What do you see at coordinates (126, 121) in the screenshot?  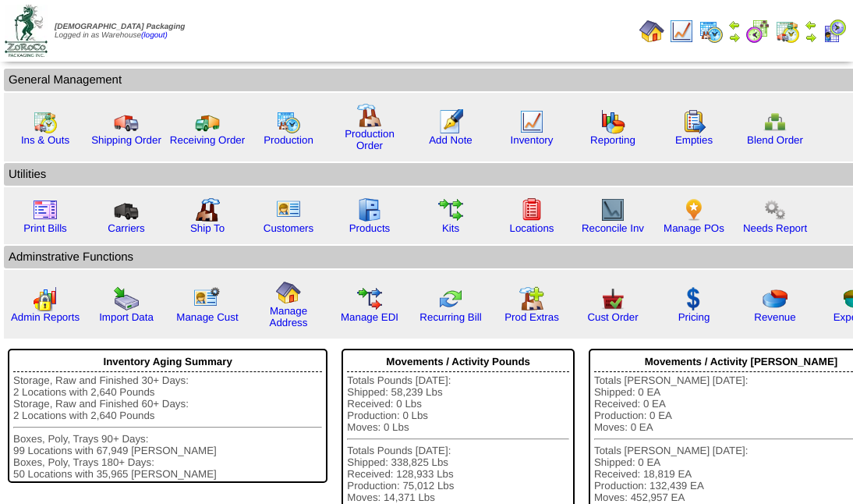 I see `img: truck.gif` at bounding box center [126, 121].